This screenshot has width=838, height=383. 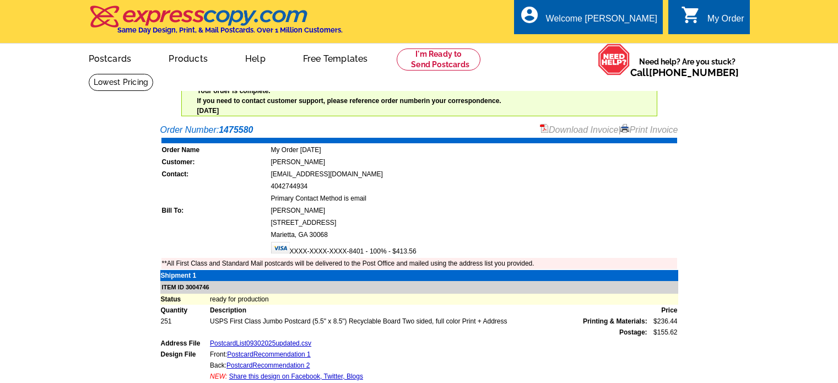 What do you see at coordinates (684, 72) in the screenshot?
I see `span: Call` at bounding box center [684, 72].